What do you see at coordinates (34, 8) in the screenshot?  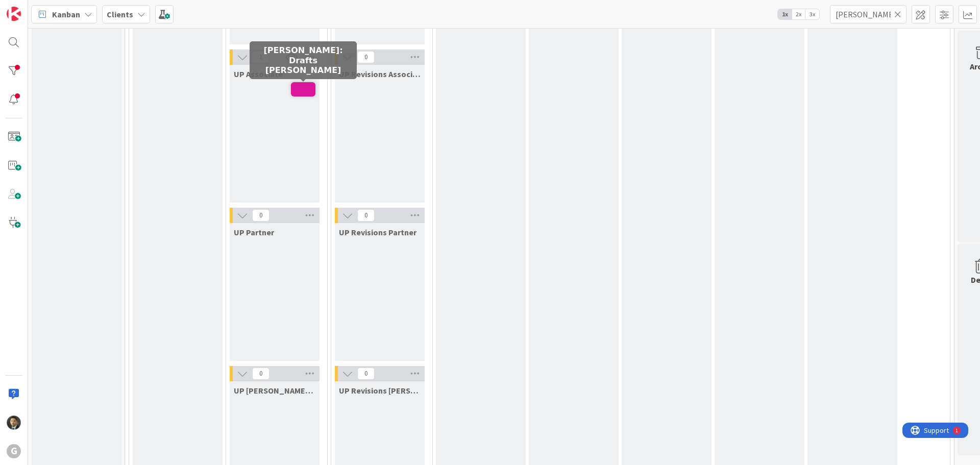 I see `span: Support` at bounding box center [34, 8].